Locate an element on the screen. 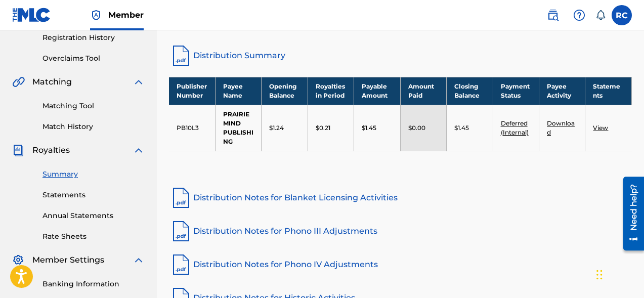 Image resolution: width=644 pixels, height=298 pixels. img: Top Rightsholder is located at coordinates (96, 15).